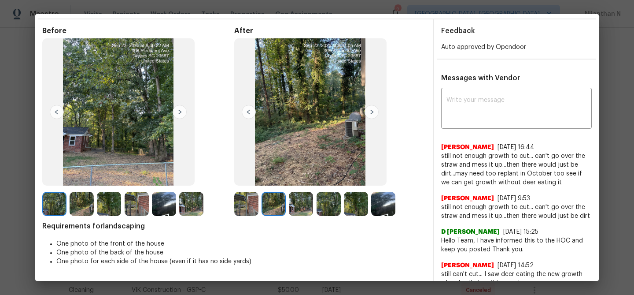 The width and height of the screenshot is (634, 295). Describe the element at coordinates (517, 245) in the screenshot. I see `span: Hello Team, I have informed this to the HOC and keep you posted Thank you.` at that location.